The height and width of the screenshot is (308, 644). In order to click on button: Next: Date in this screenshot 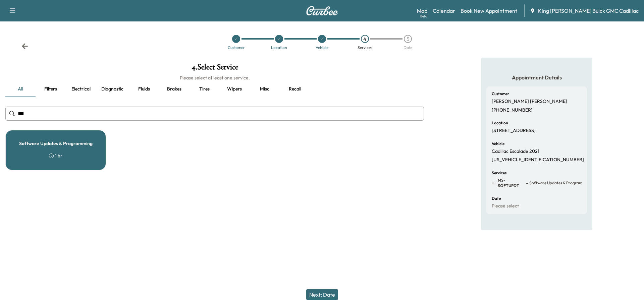, I will do `click(322, 295)`.